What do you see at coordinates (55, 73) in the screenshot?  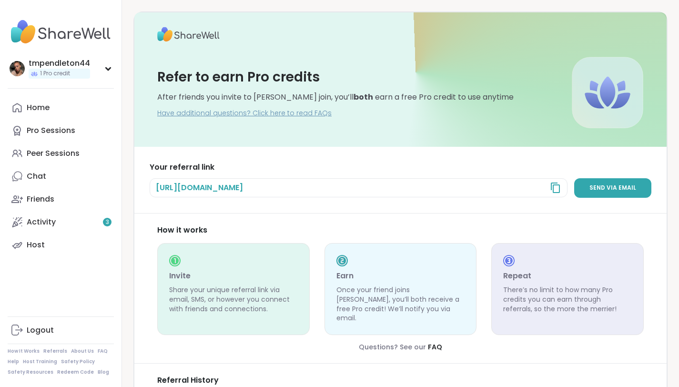 I see `span: 1 Pro credit` at bounding box center [55, 73].